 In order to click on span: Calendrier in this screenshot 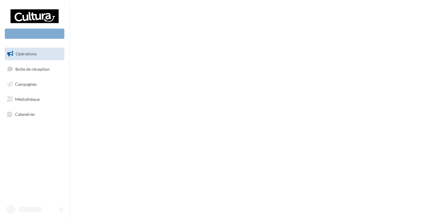, I will do `click(25, 114)`.